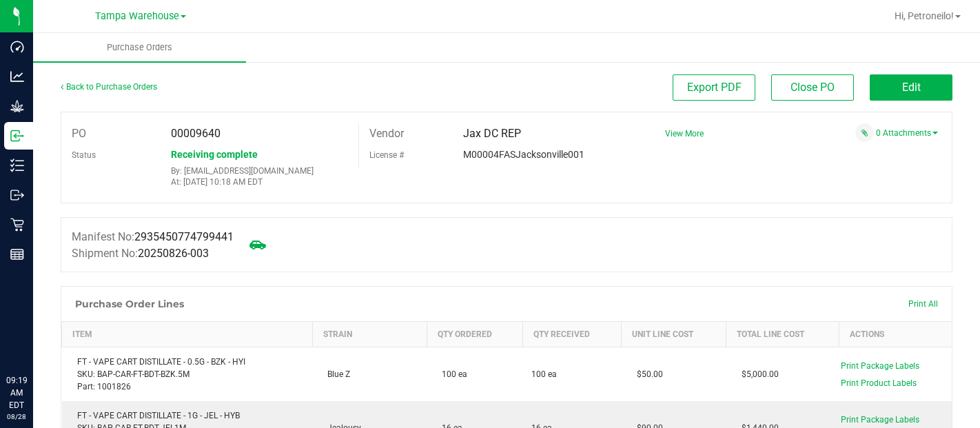  What do you see at coordinates (152, 237) in the screenshot?
I see `label: Manifest No:` at bounding box center [152, 237].